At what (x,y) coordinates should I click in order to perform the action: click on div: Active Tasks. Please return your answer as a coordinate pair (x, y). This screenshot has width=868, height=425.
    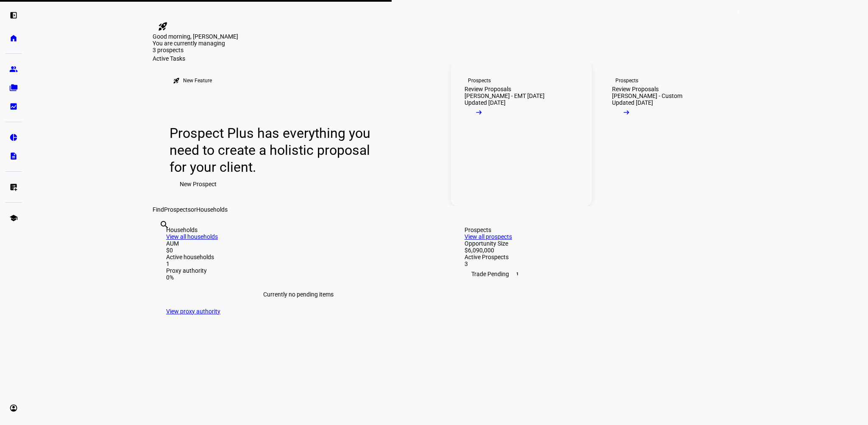
    Looking at the image, I should click on (448, 58).